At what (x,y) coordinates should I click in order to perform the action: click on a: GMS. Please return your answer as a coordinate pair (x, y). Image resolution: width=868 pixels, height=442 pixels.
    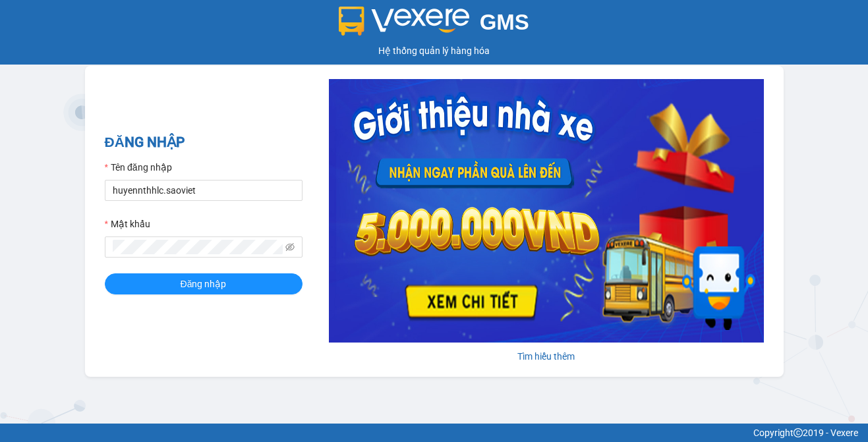
    Looking at the image, I should click on (434, 25).